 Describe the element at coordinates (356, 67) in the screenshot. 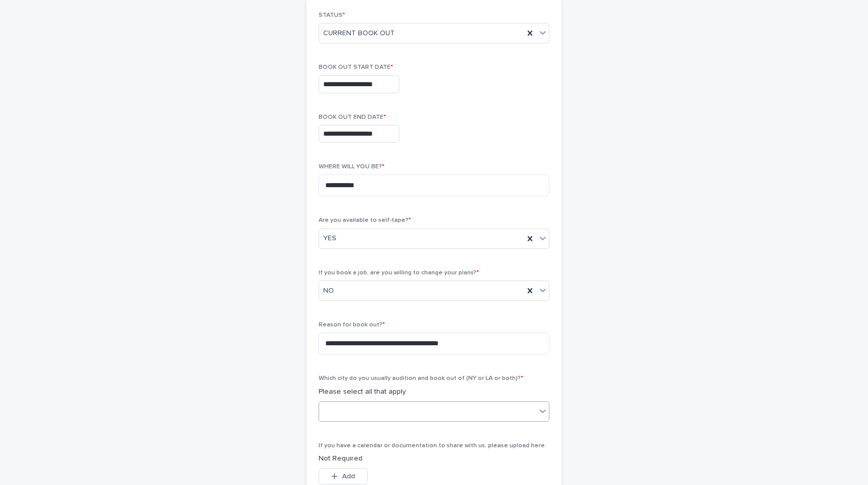

I see `span: BOOK OUT START DATE` at that location.